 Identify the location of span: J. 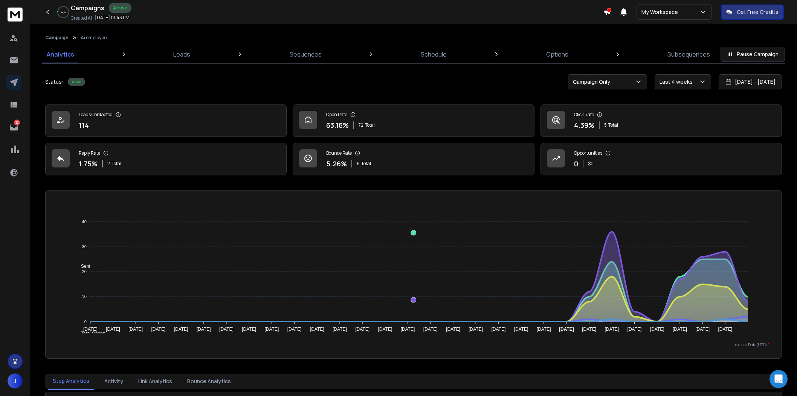
(15, 381).